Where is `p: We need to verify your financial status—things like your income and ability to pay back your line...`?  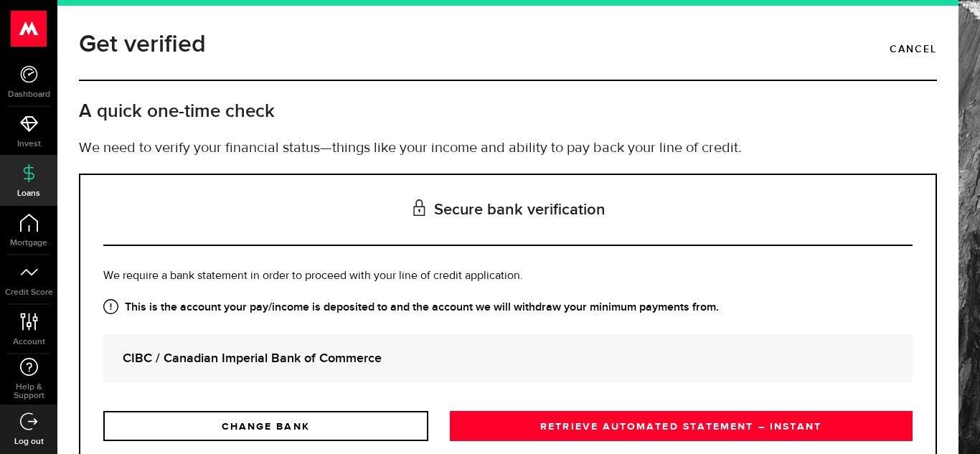 p: We need to verify your financial status—things like your income and ability to pay back your line... is located at coordinates (508, 149).